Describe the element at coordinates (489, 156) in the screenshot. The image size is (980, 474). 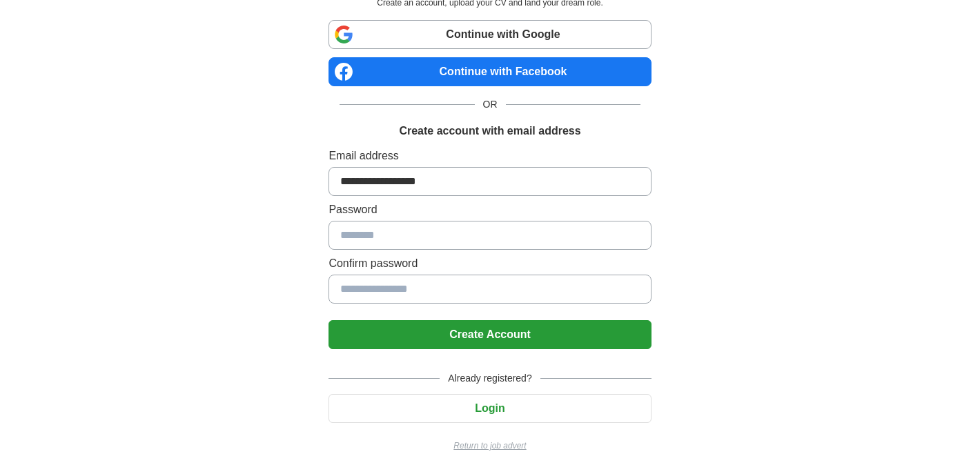
I see `label: Email address` at that location.